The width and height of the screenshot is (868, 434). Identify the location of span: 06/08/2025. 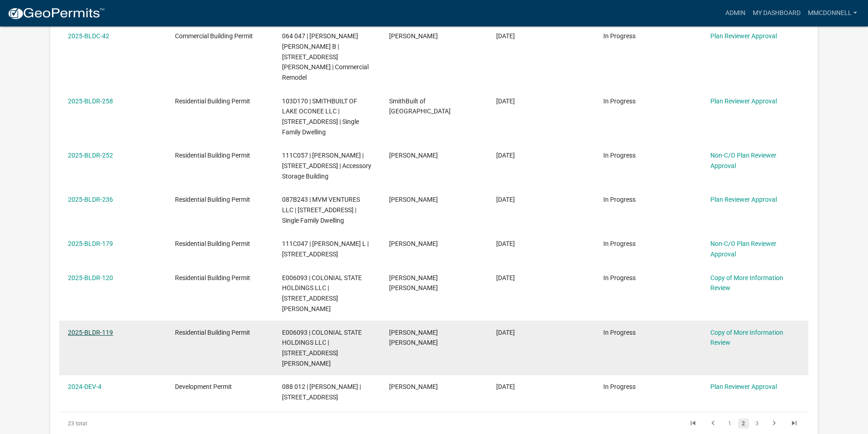
(506, 244).